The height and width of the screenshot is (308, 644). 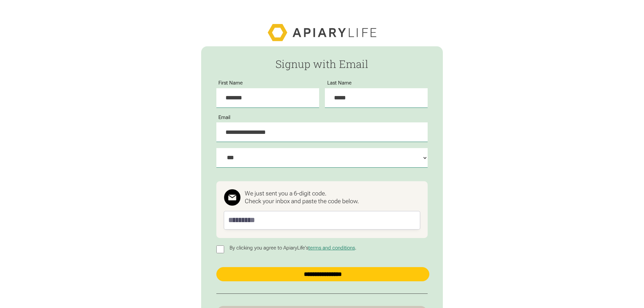 I want to click on label: Email, so click(x=225, y=118).